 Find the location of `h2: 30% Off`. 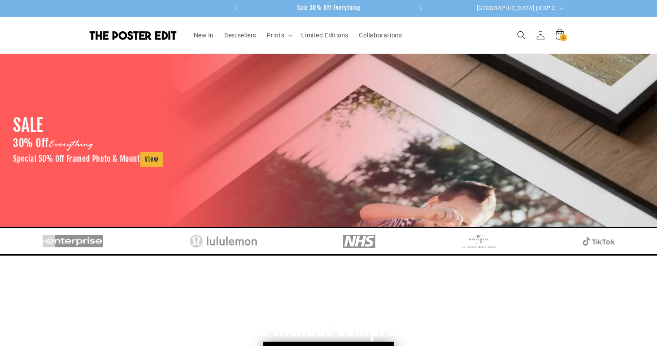

h2: 30% Off is located at coordinates (53, 144).